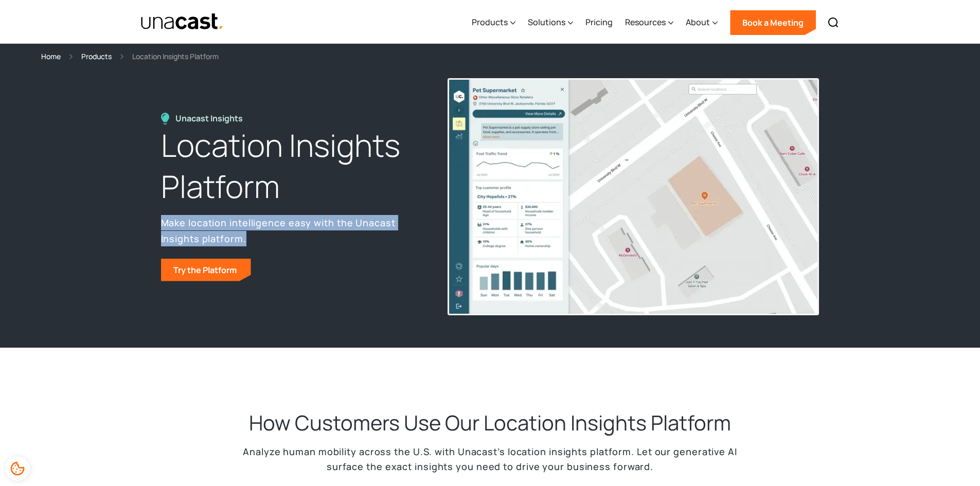  I want to click on img: Location Insights Platform icon, so click(165, 119).